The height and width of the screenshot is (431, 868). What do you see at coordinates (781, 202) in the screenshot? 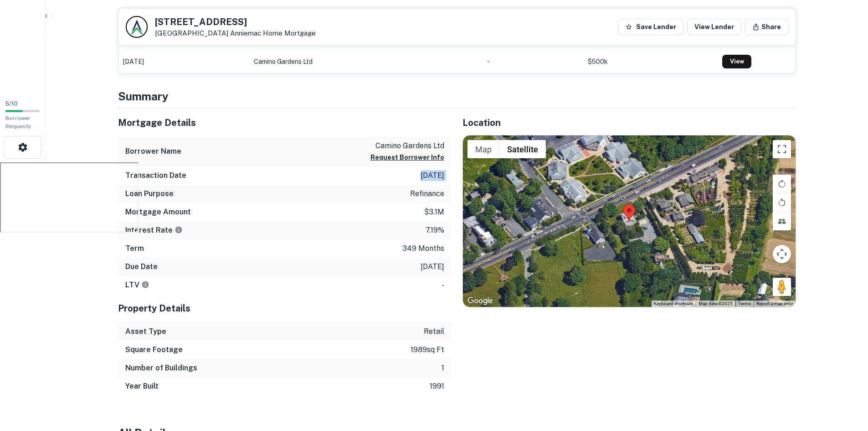
I see `button: Rotate map counterclockwise` at bounding box center [781, 202].